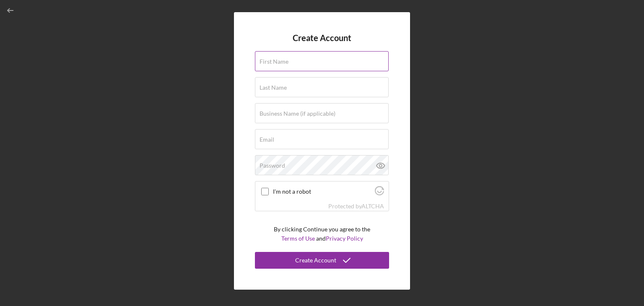 This screenshot has height=306, width=644. Describe the element at coordinates (297, 238) in the screenshot. I see `a: Terms of Use` at that location.